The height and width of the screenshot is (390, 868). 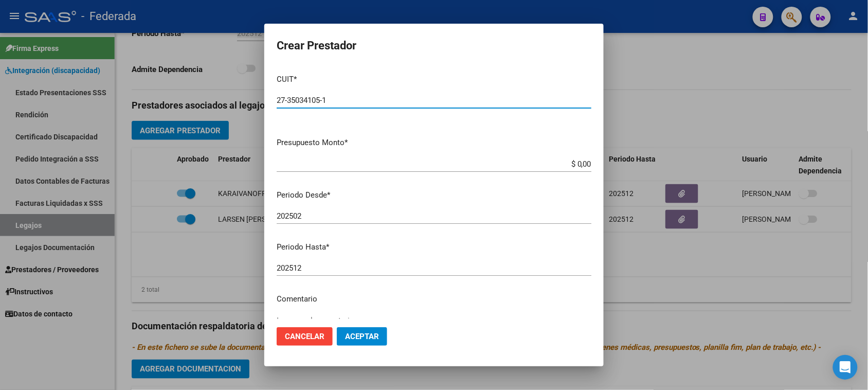 What do you see at coordinates (434, 142) in the screenshot?
I see `p: Presupuesto Monto` at bounding box center [434, 142].